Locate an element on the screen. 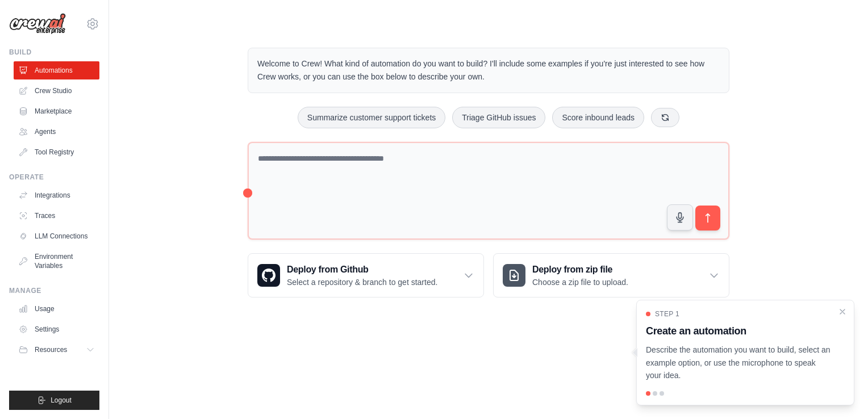  h3: Deploy from zip file is located at coordinates (580, 270).